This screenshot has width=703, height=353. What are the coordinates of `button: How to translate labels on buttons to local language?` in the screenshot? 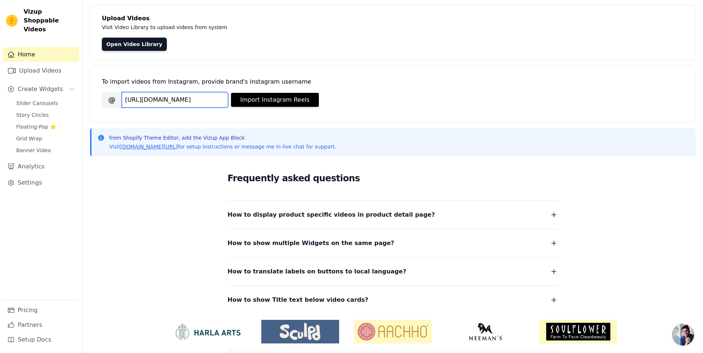 It's located at (393, 272).